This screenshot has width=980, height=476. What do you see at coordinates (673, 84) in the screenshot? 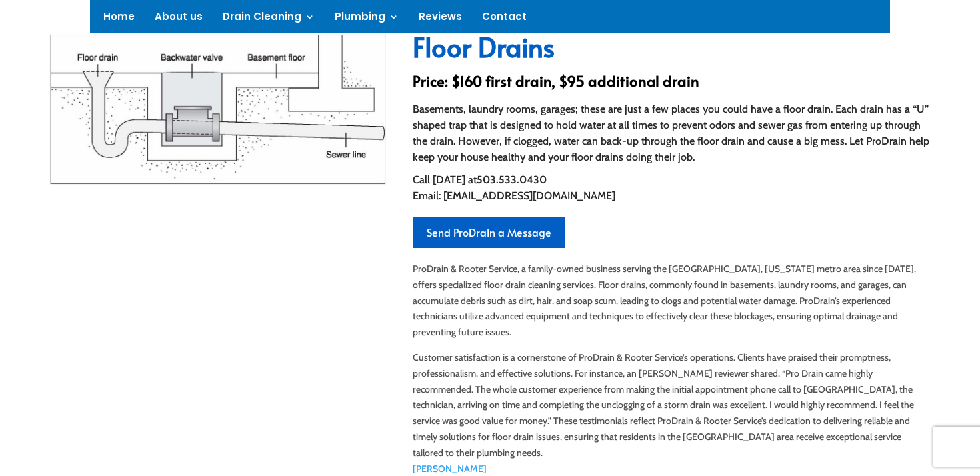
I see `h3: Price: $160 first drain, $95 additional drain` at bounding box center [673, 84].